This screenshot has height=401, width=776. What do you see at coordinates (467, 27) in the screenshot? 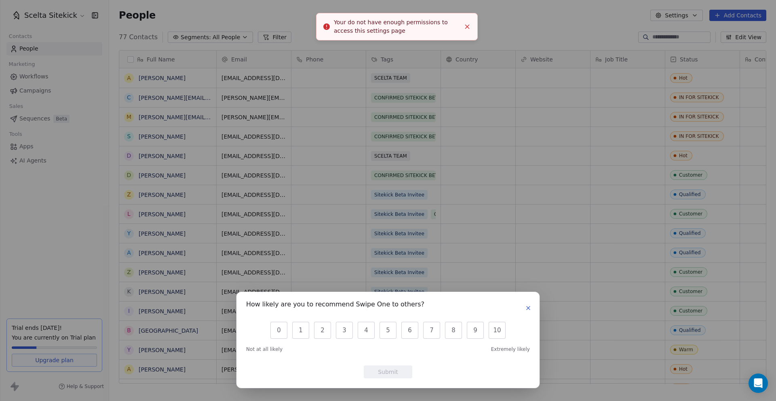
I see `button: Close toast` at bounding box center [467, 27].